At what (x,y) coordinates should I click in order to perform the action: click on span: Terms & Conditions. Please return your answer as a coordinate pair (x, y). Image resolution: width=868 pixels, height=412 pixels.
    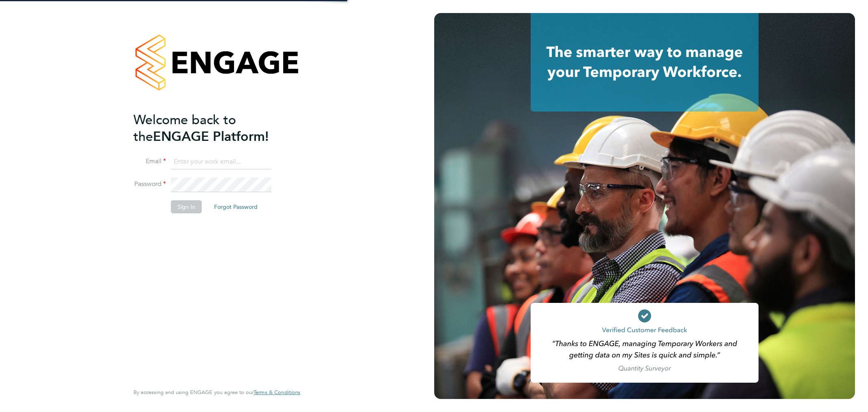
    Looking at the image, I should click on (277, 392).